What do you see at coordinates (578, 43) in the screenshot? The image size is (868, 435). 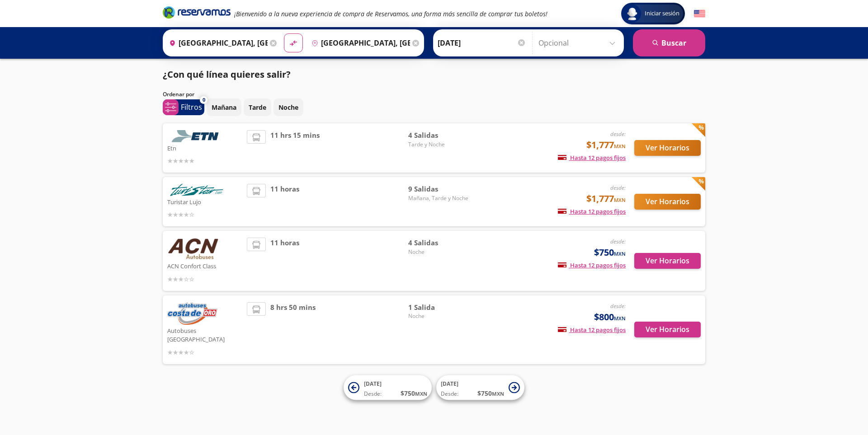 I see `input: Opcional` at bounding box center [578, 43].